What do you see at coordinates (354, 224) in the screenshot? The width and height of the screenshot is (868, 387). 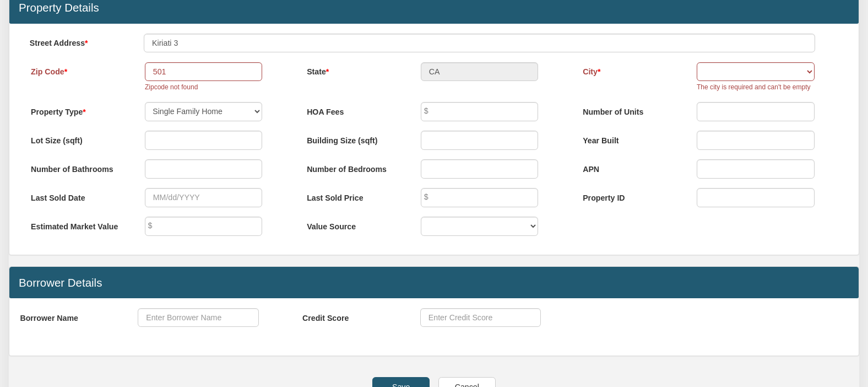 I see `label: Value Source` at bounding box center [354, 224].